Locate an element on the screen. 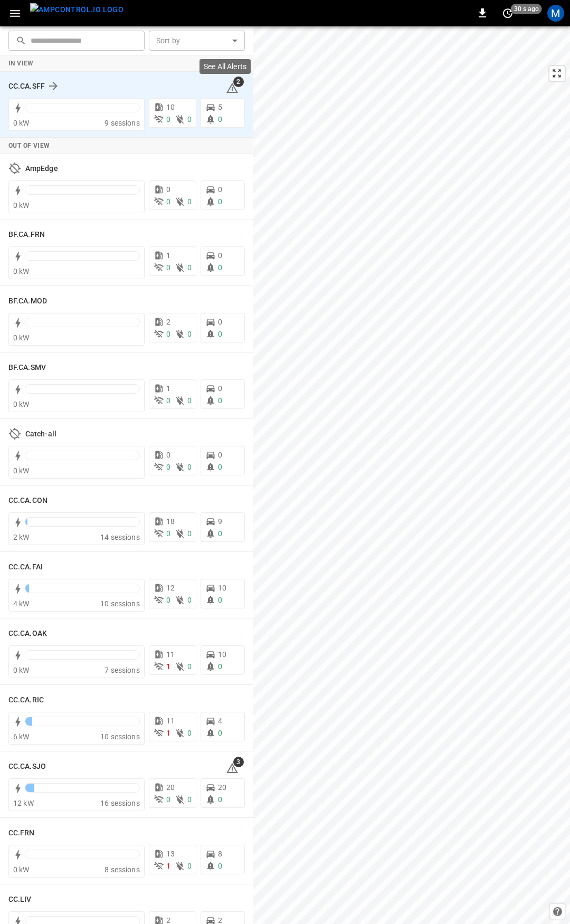  strong: In View is located at coordinates (21, 63).